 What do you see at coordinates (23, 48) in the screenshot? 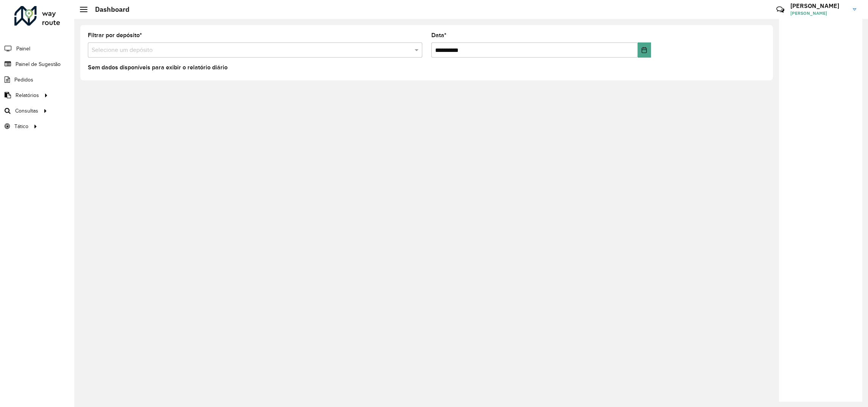
I see `span: Painel` at bounding box center [23, 48].